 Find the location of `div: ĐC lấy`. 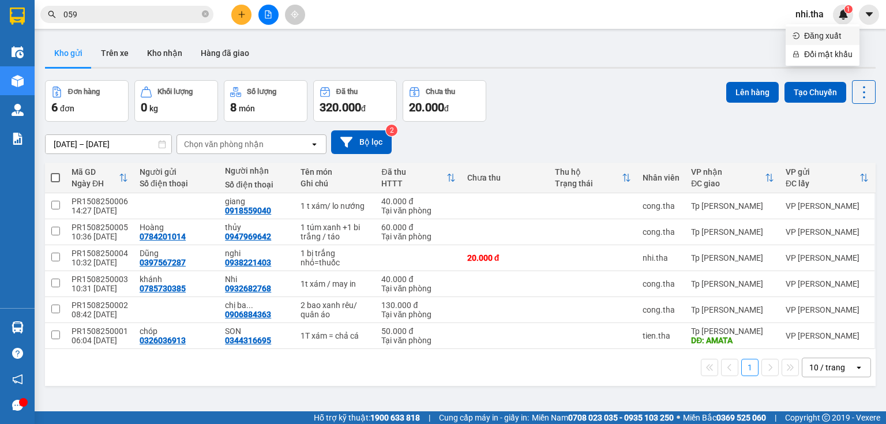

div: ĐC lấy is located at coordinates (823, 184).